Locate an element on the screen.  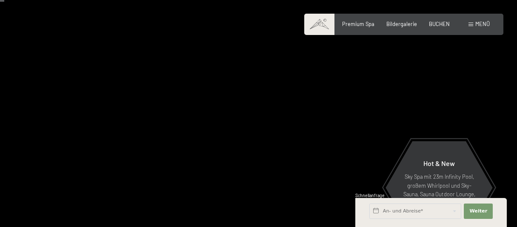
a: Premium Spa is located at coordinates (359, 24).